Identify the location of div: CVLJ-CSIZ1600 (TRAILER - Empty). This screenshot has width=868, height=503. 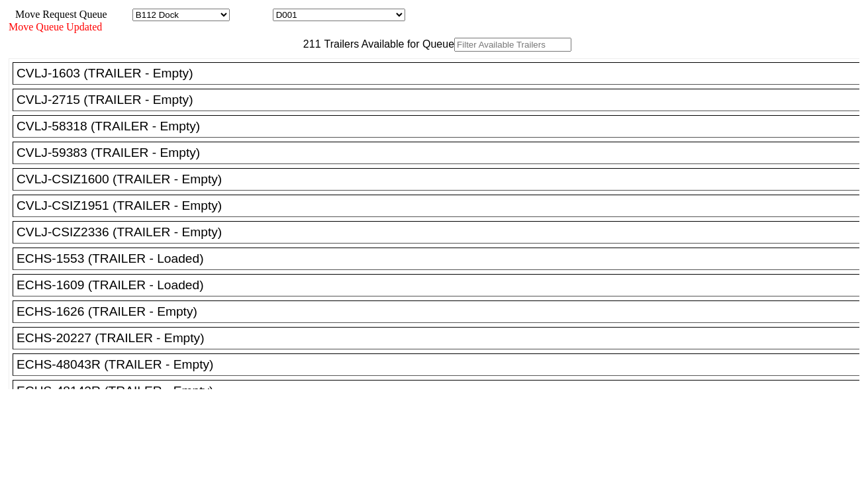
(442, 179).